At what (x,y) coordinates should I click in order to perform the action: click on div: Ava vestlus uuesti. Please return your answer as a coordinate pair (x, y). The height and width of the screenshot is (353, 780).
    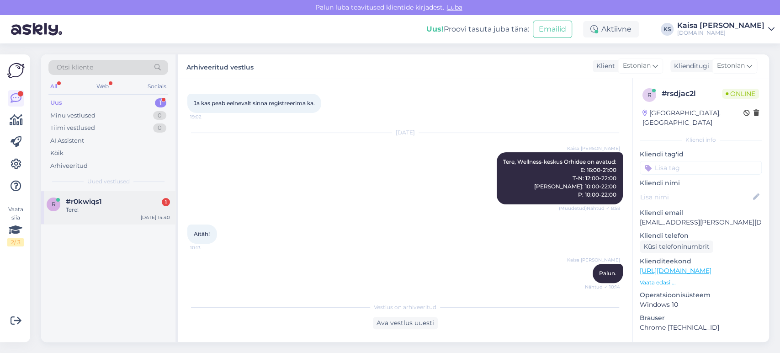
    Looking at the image, I should click on (405, 322).